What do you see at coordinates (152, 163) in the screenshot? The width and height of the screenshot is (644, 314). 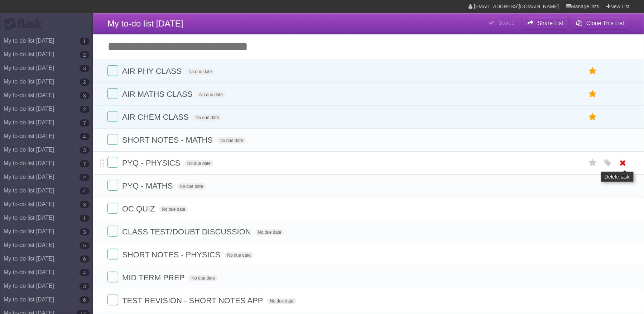 I see `span: PYQ - PHYSICS` at bounding box center [152, 163].